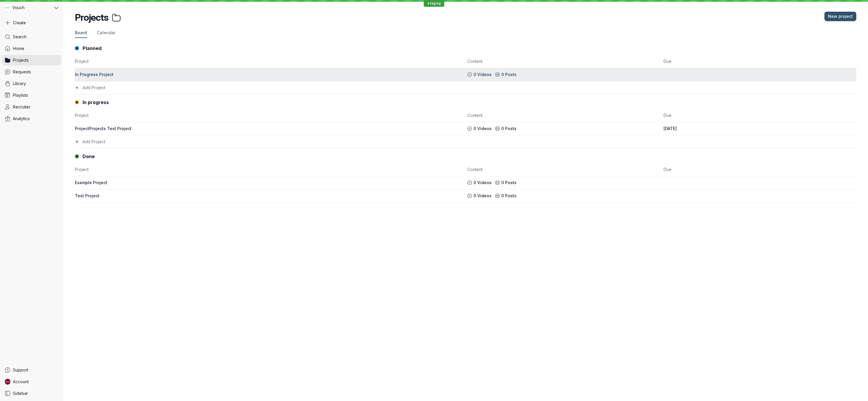 Image resolution: width=868 pixels, height=401 pixels. What do you see at coordinates (32, 370) in the screenshot?
I see `a: Support` at bounding box center [32, 370].